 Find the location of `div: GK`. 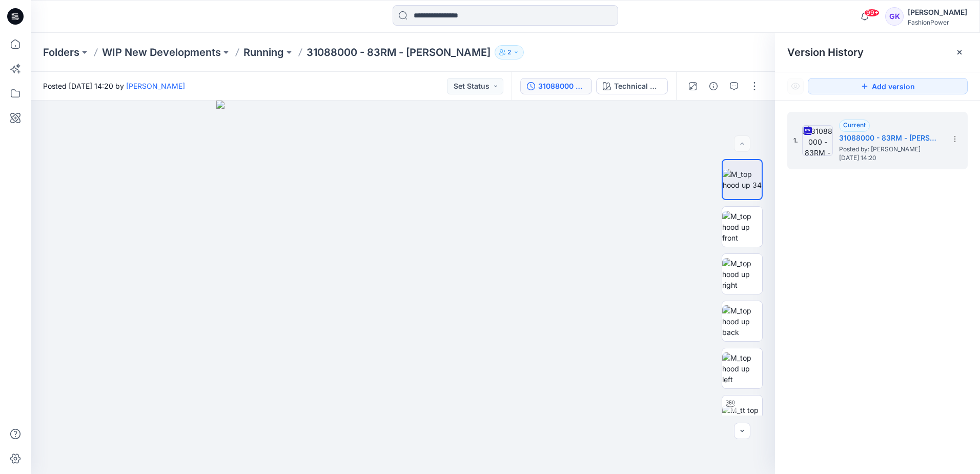

div: GK is located at coordinates (895, 16).